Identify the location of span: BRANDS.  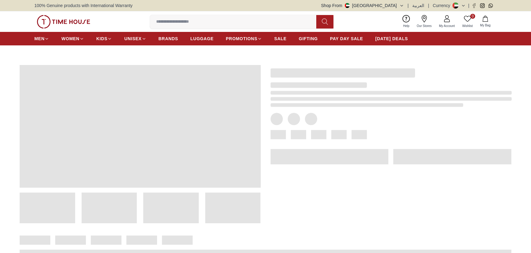
(168, 39).